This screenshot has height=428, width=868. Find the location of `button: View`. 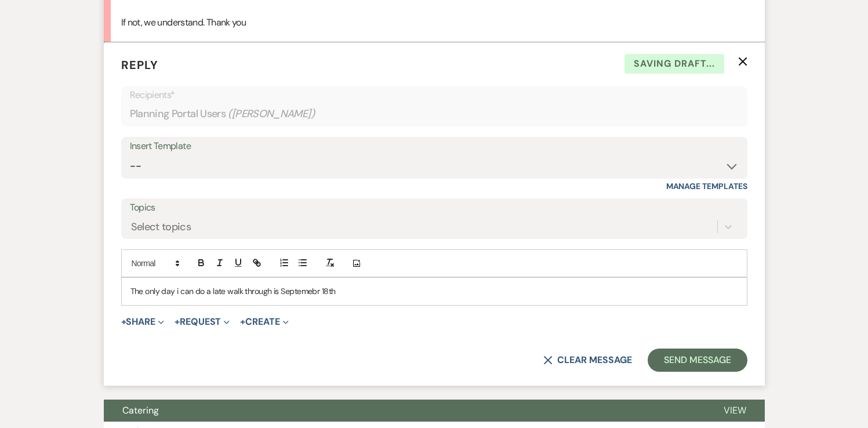

button: View is located at coordinates (735, 411).